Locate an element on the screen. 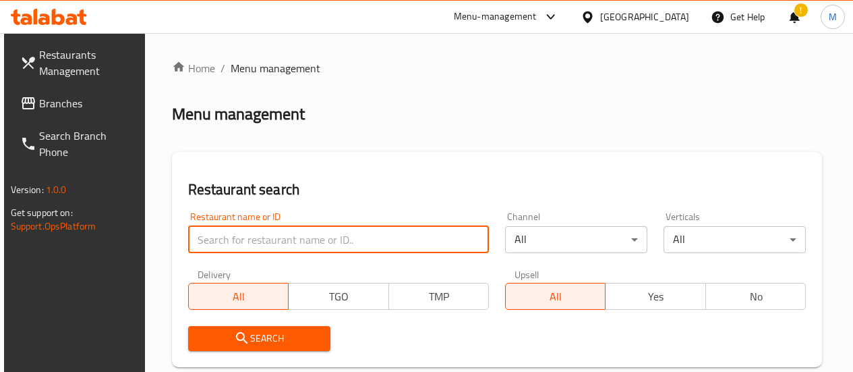  input: Search for restaurant name or ID.. is located at coordinates (339, 239).